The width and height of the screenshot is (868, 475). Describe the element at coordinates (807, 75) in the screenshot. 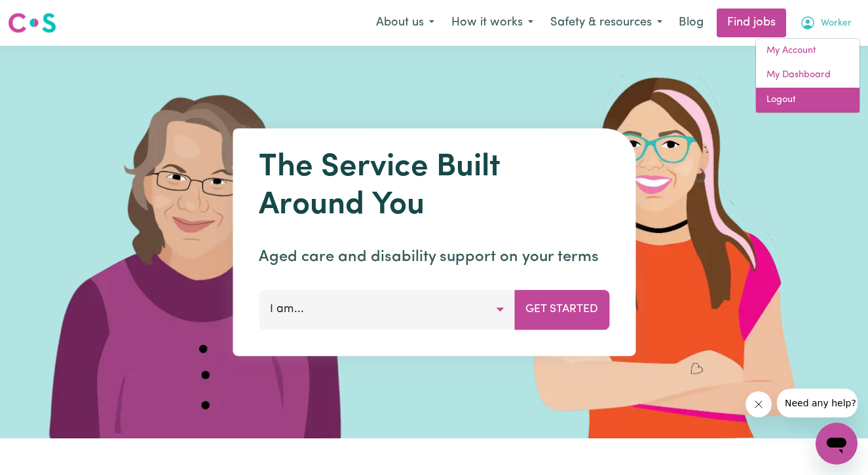

I see `div: My Account` at that location.